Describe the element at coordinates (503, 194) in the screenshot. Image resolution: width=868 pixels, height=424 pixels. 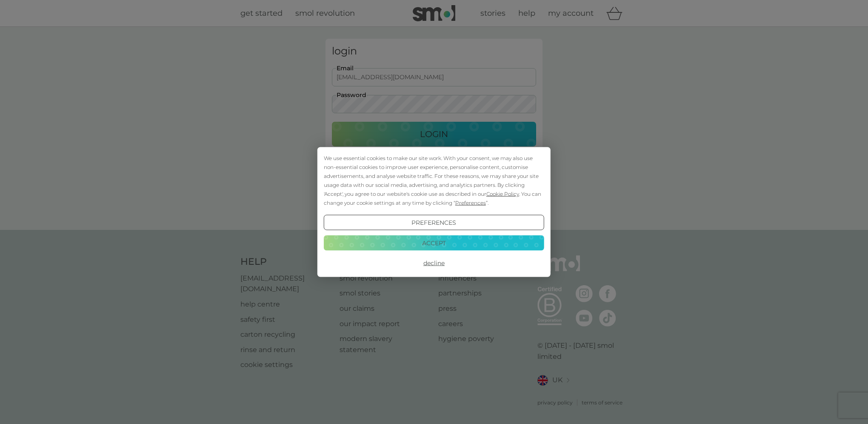
I see `span: Cookie Policy` at that location.